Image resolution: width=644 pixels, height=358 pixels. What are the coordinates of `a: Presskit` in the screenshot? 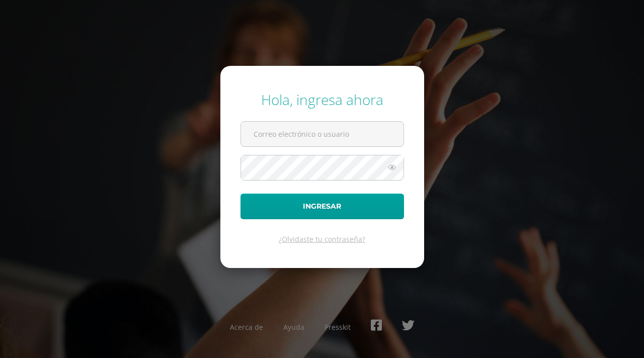 It's located at (337, 326).